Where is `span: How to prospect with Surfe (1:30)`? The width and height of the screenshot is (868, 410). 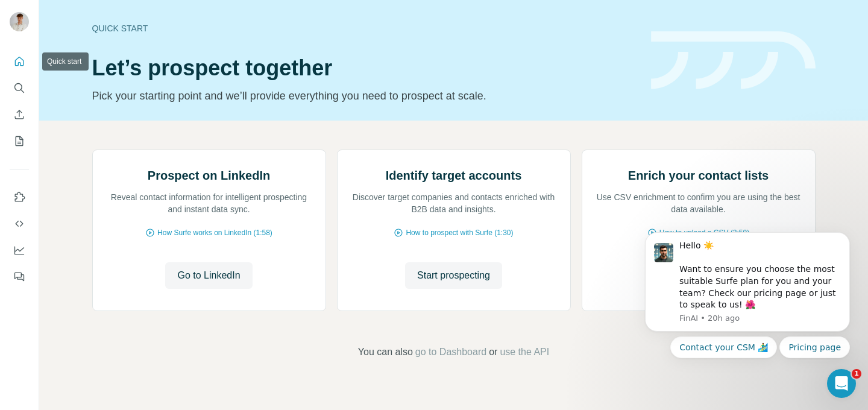 span: How to prospect with Surfe (1:30) is located at coordinates (460, 233).